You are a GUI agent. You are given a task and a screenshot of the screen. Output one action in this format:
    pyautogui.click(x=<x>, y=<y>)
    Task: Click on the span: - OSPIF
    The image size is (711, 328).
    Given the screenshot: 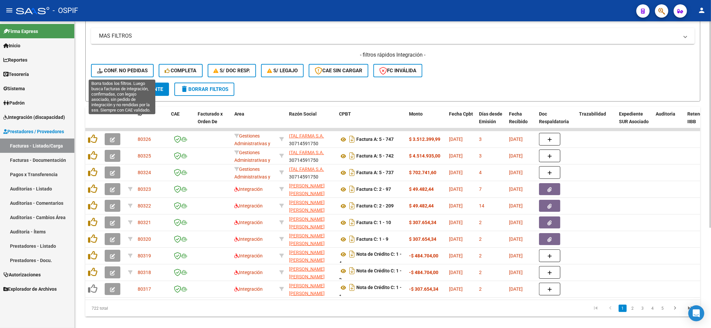 What is the action you would take?
    pyautogui.click(x=65, y=11)
    